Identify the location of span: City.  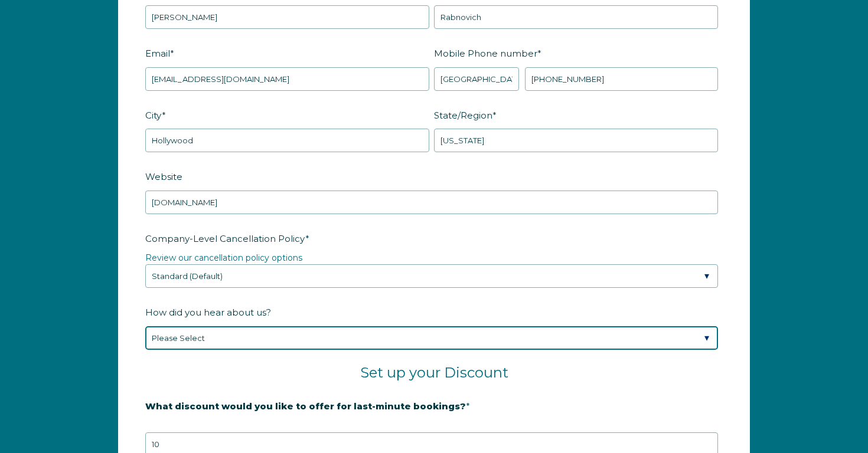
(154, 115).